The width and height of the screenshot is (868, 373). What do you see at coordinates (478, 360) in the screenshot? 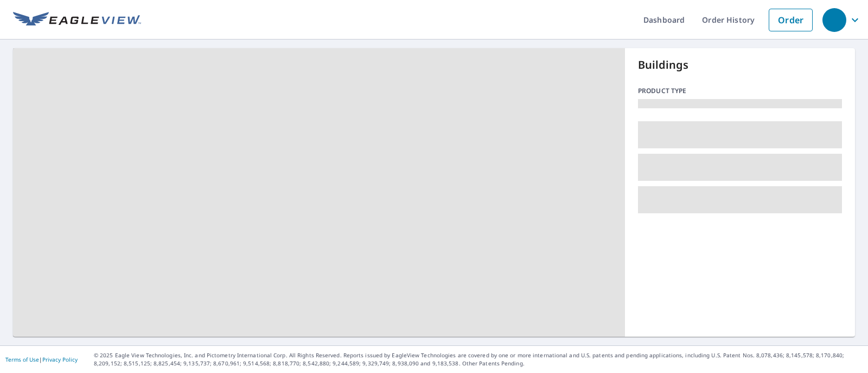
I see `p: © 2025 Eagle View Technologies, Inc. and Pictometry International Corp. All Rights Reserved. Repo...` at bounding box center [478, 360].